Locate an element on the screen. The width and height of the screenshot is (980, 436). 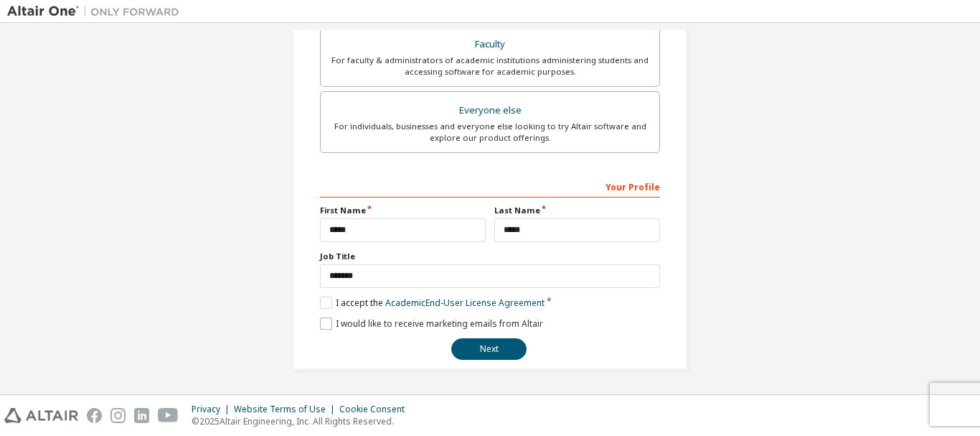
label: First Name is located at coordinates (403, 211).